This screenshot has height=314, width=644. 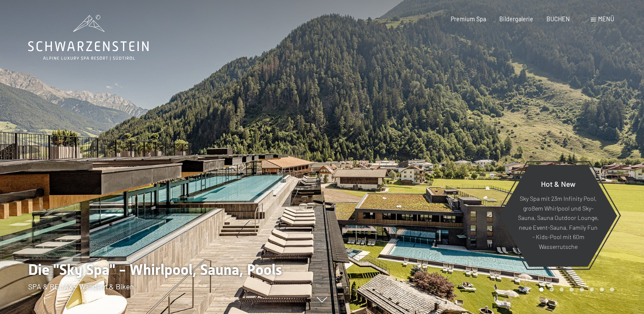 I want to click on div: Carousel Page 3, so click(x=562, y=290).